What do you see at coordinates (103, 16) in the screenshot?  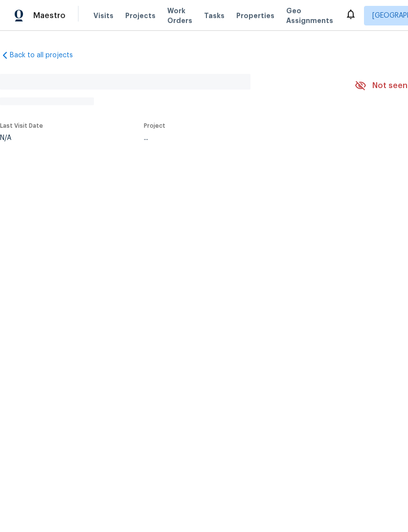 I see `span: Visits` at bounding box center [103, 16].